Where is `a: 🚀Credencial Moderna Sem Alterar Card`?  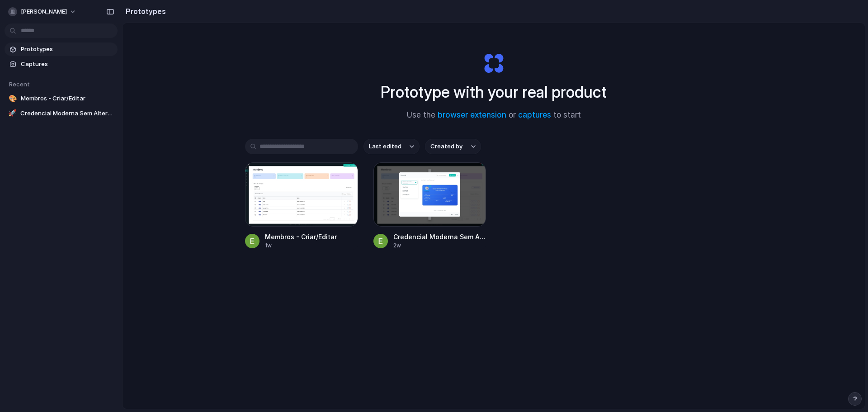
a: 🚀Credencial Moderna Sem Alterar Card is located at coordinates (61, 113).